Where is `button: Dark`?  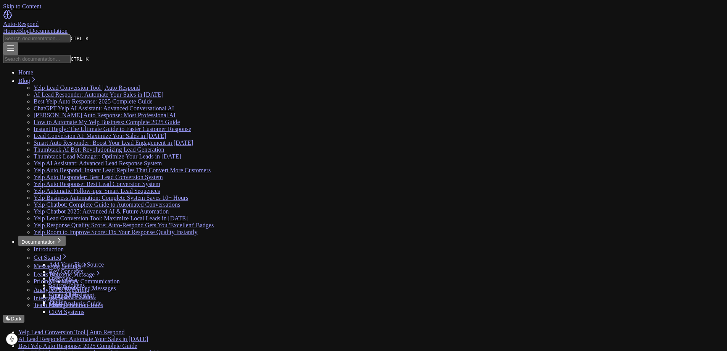
button: Dark is located at coordinates (14, 318).